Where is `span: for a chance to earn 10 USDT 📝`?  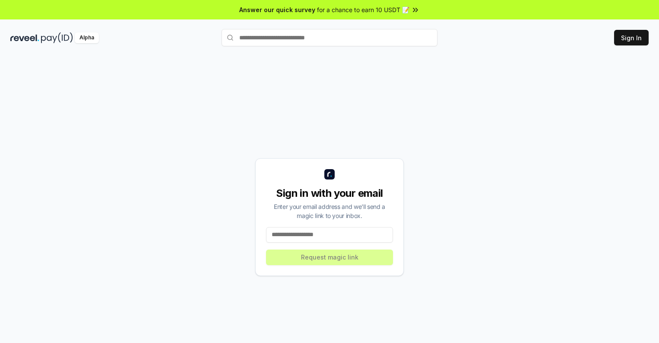
span: for a chance to earn 10 USDT 📝 is located at coordinates (363, 10).